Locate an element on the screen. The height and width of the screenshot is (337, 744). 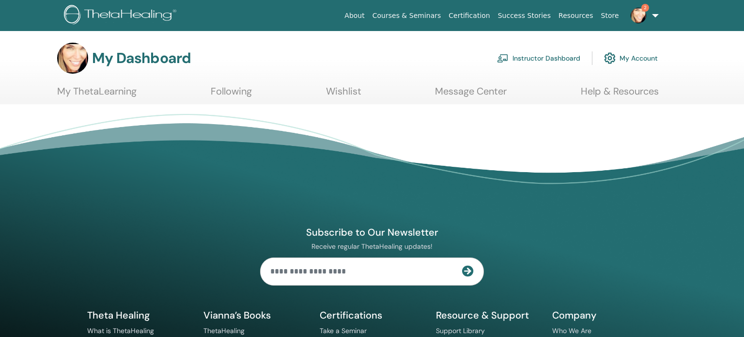
h3: My Dashboard is located at coordinates (141, 58).